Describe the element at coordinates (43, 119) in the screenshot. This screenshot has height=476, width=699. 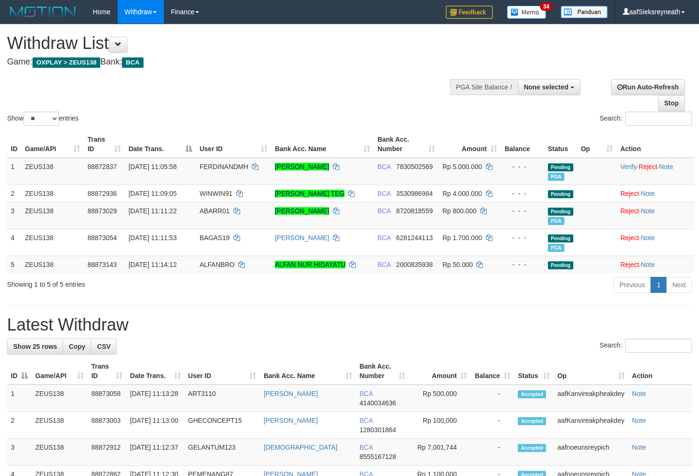
I see `label: Show entries` at that location.